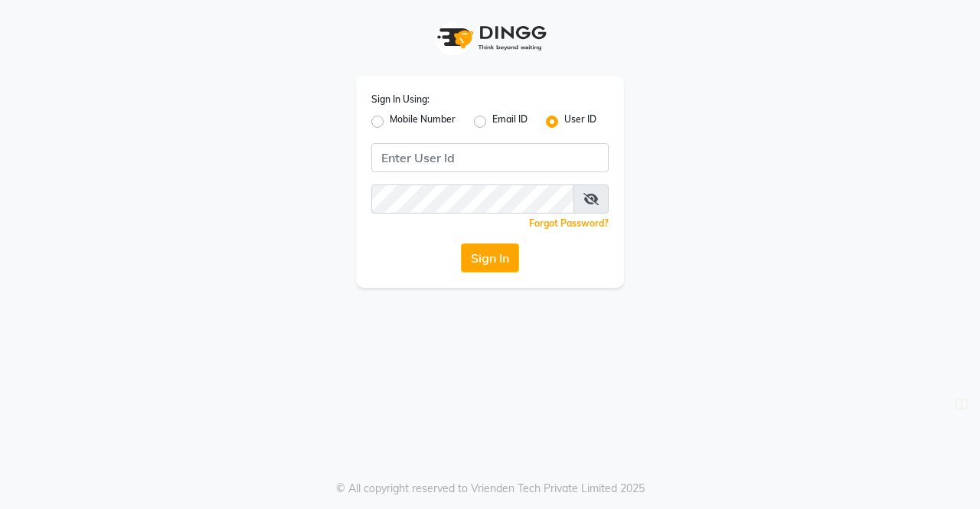  Describe the element at coordinates (510, 122) in the screenshot. I see `label: Email ID` at that location.